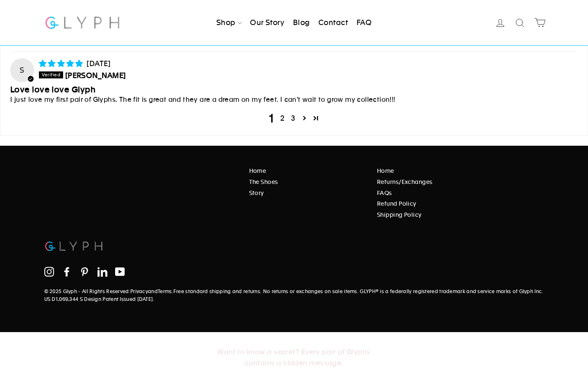 The image size is (588, 383). I want to click on p: © 2025 Glyph - All Rights Reserved. and . ., so click(294, 295).